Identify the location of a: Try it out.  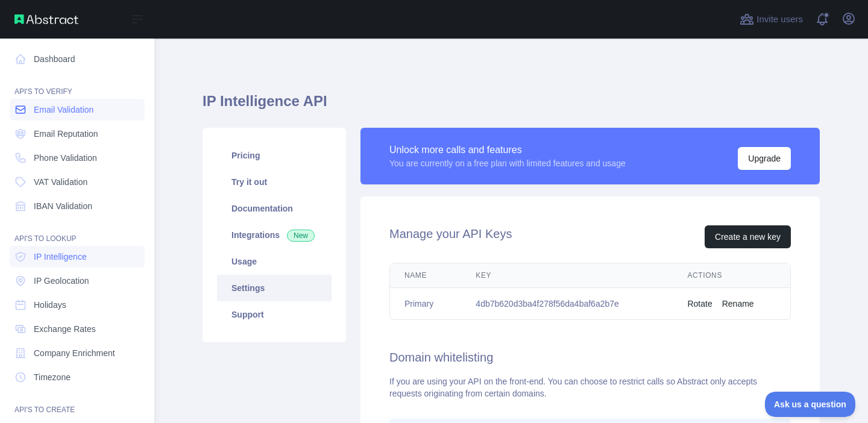
(274, 182).